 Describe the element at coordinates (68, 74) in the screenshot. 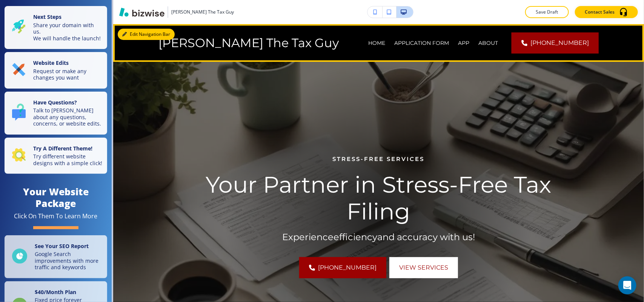

I see `p: Request or make any changes you want` at that location.